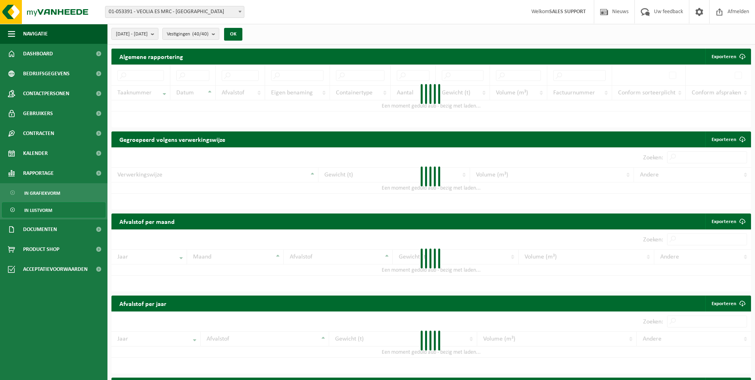 The height and width of the screenshot is (380, 755). I want to click on strong: SALES SUPPORT, so click(567, 12).